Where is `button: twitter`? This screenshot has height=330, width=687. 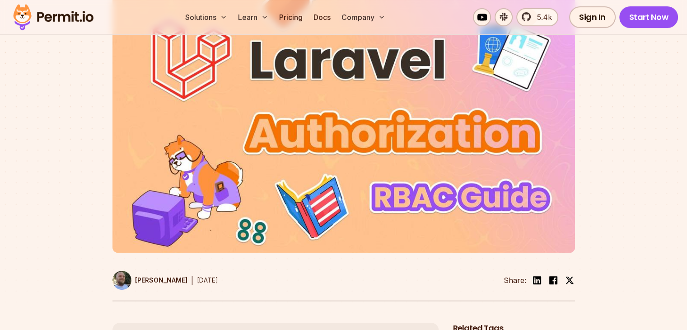
button: twitter is located at coordinates (570, 280).